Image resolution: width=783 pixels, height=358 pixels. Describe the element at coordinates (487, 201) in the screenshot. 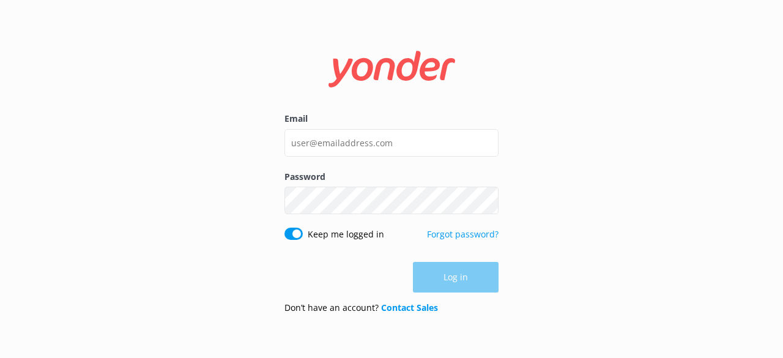

I see `button: Show password` at that location.